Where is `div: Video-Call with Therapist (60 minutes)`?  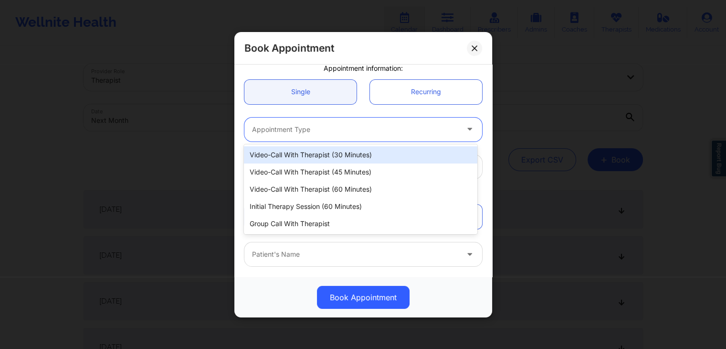 div: Video-Call with Therapist (60 minutes) is located at coordinates (361, 189).